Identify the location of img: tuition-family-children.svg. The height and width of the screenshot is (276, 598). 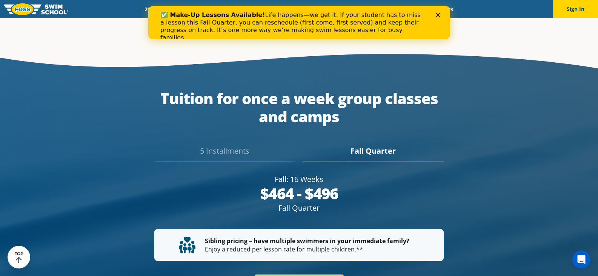
(187, 245).